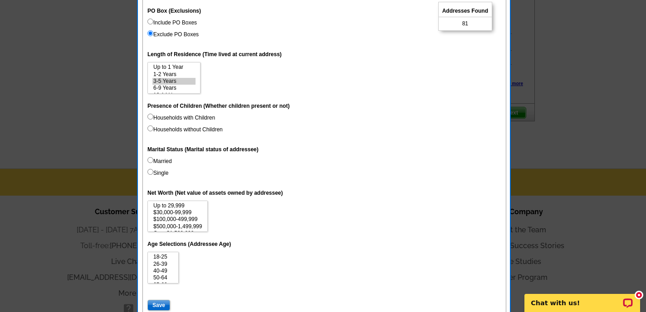 The height and width of the screenshot is (312, 646). I want to click on option: 26-39, so click(163, 264).